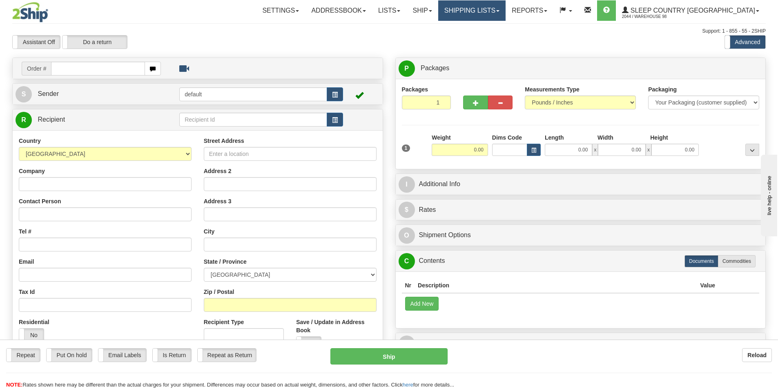  What do you see at coordinates (97, 94) in the screenshot?
I see `a: S Sender` at bounding box center [97, 94].